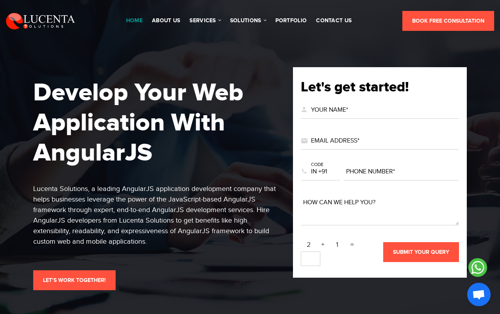  What do you see at coordinates (41, 21) in the screenshot?
I see `img: Lucenta Solutions` at bounding box center [41, 21].